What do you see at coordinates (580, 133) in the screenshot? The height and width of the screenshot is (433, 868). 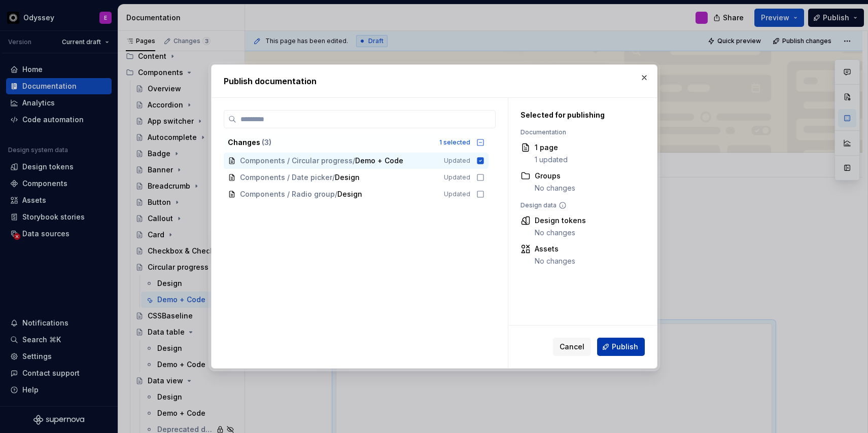 I see `div: Documentation` at bounding box center [580, 133].